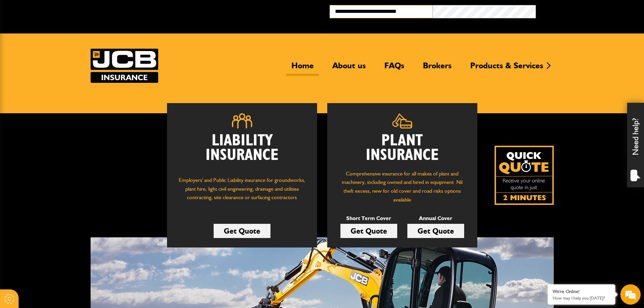 The image size is (644, 308). What do you see at coordinates (242, 192) in the screenshot?
I see `p: Employers' and Public Liability insurance for groundworks, plant hire, light civil engineering, d...` at bounding box center [242, 192].